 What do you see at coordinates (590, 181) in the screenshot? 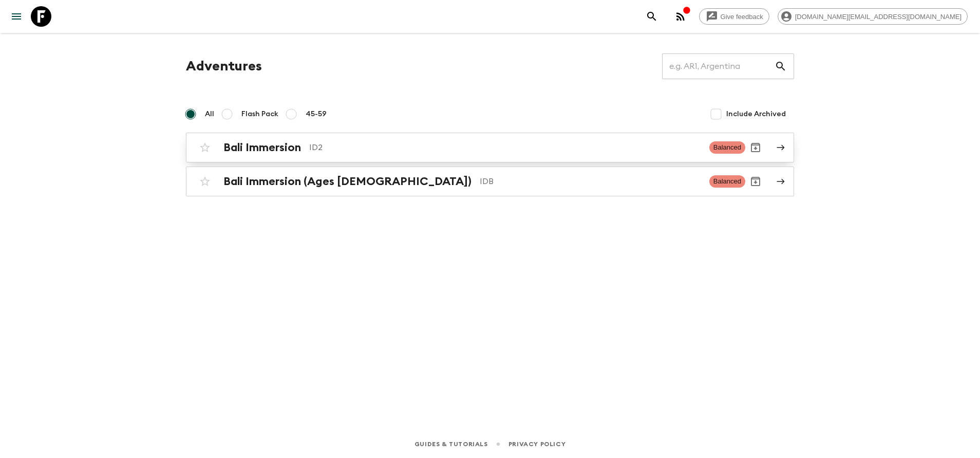
I see `p: IDB` at bounding box center [590, 181].